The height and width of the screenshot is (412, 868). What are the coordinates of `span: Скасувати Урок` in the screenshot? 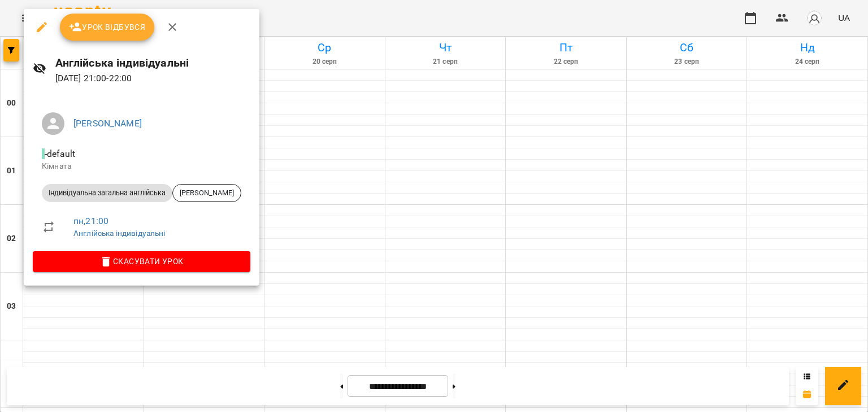 It's located at (142, 261).